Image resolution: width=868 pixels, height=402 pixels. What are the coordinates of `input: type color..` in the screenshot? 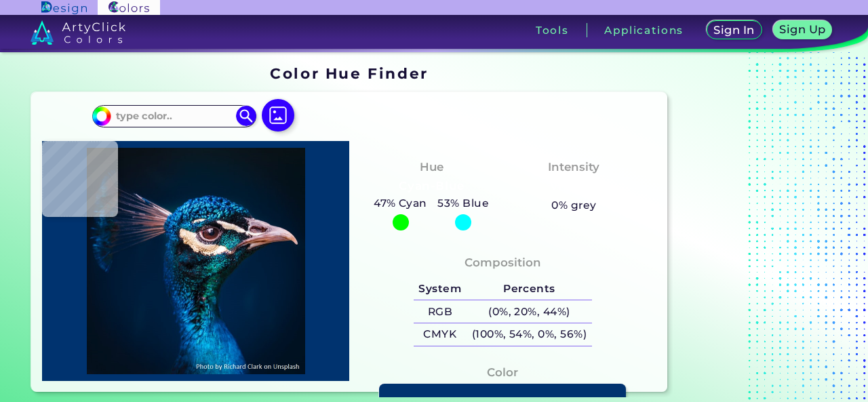 It's located at (174, 116).